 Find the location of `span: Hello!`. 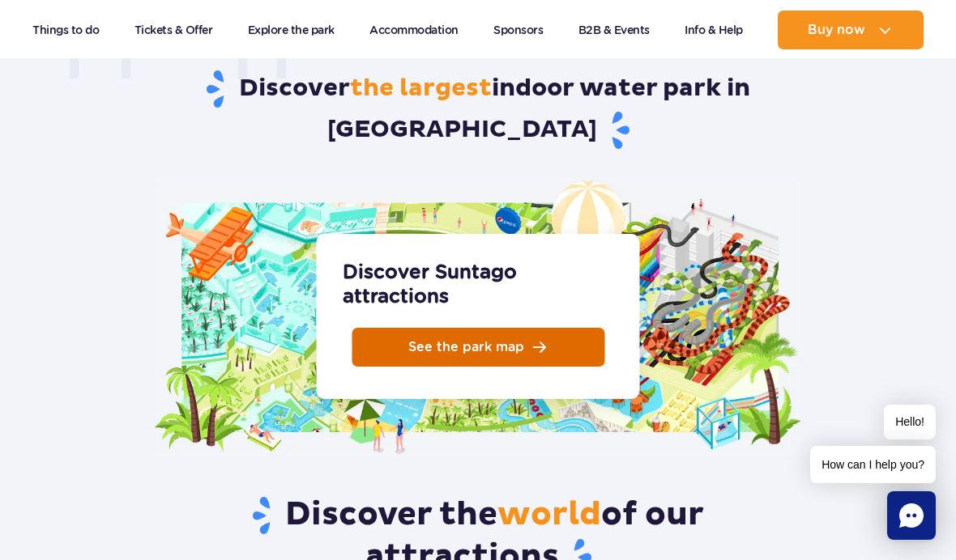

span: Hello! is located at coordinates (909, 422).